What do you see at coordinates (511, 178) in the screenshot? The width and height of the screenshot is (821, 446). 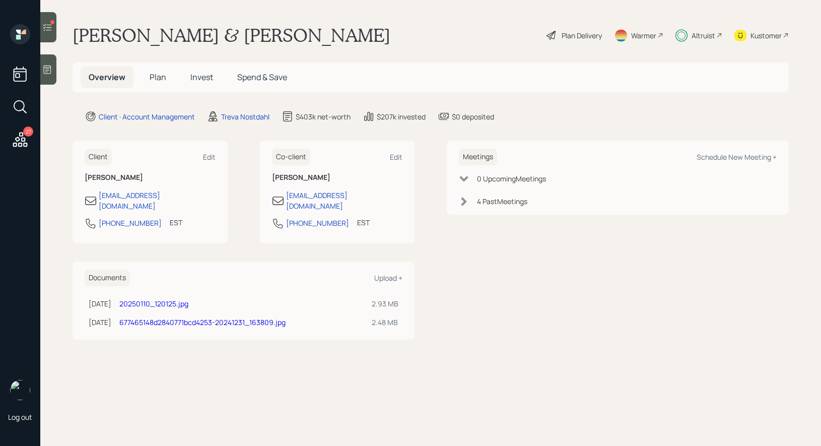 I see `div: 0 Upcoming Meeting s` at bounding box center [511, 178].